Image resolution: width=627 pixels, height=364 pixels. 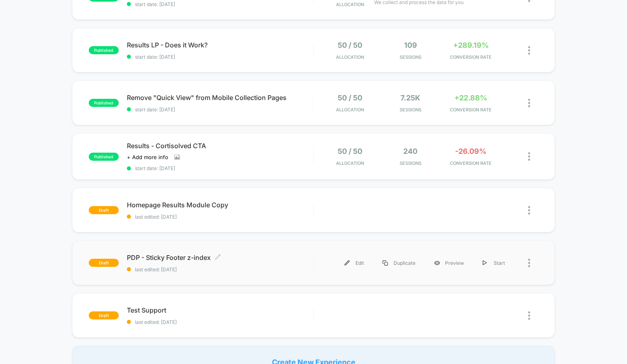 I want to click on div: Edit, so click(x=355, y=263).